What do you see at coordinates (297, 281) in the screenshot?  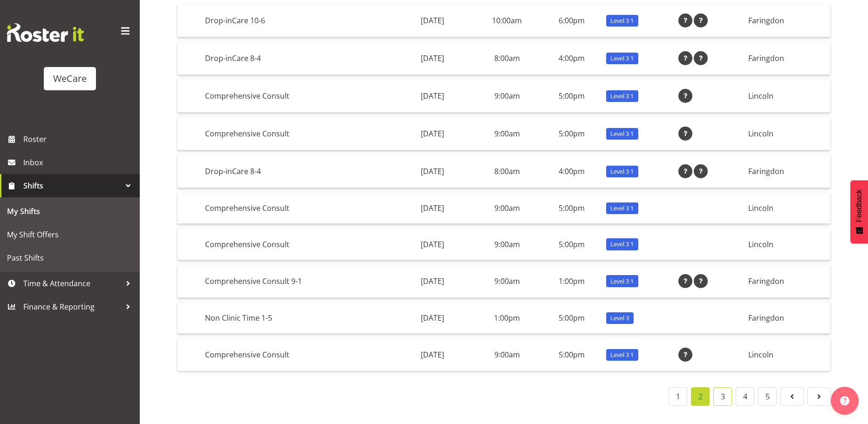 I see `td: Comprehensive Consult 9-1` at bounding box center [297, 281].